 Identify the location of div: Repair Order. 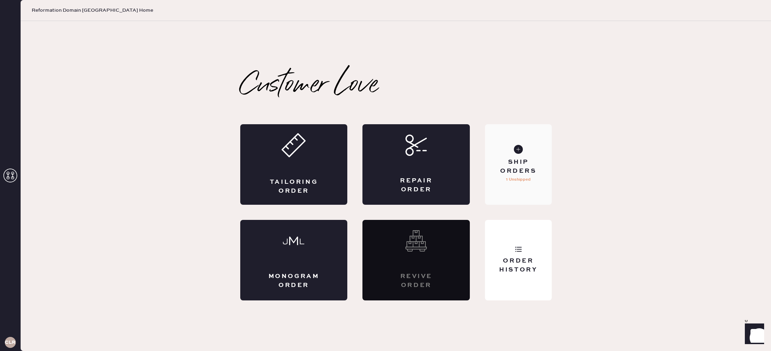
(416, 185).